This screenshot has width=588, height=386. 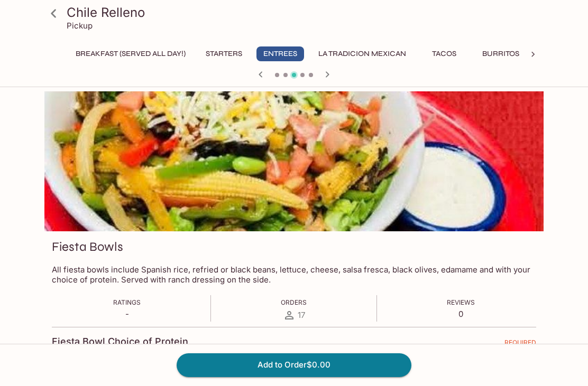 I want to click on button: Tacos, so click(x=444, y=54).